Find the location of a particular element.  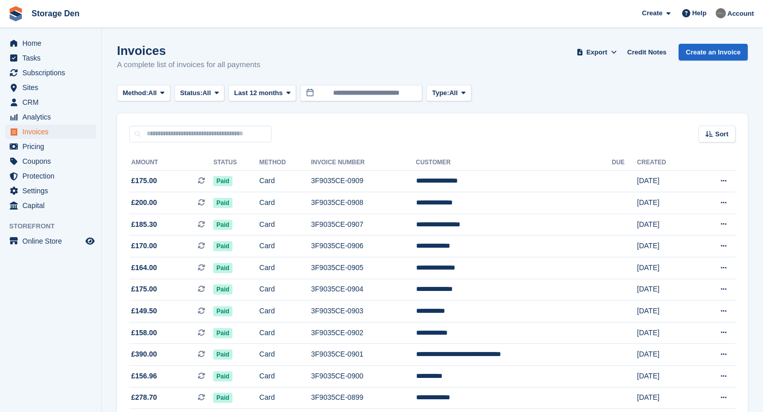

td: 3F9035CE-0907 is located at coordinates (364, 224).